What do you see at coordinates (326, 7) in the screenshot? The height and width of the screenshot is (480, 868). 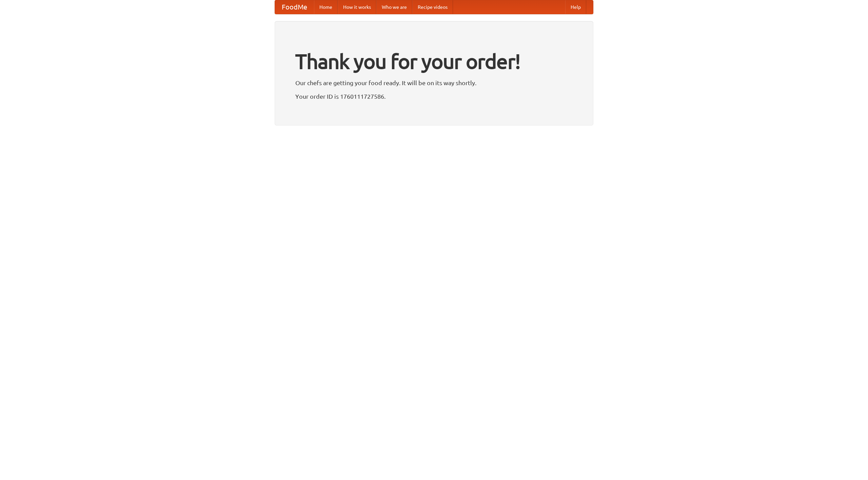 I see `a: Home` at bounding box center [326, 7].